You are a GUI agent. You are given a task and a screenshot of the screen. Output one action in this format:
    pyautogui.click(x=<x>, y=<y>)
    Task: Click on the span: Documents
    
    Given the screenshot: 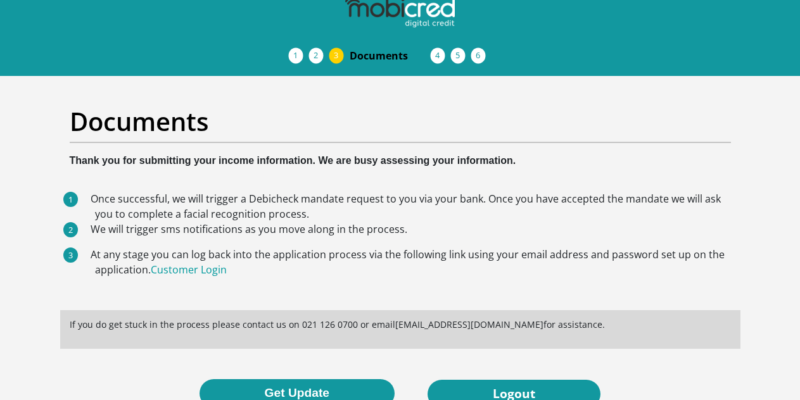 What is the action you would take?
    pyautogui.click(x=390, y=56)
    